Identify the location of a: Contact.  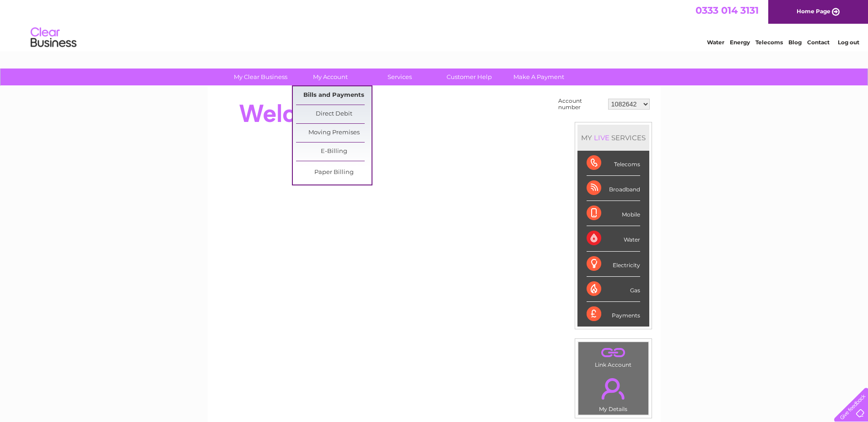
(818, 42).